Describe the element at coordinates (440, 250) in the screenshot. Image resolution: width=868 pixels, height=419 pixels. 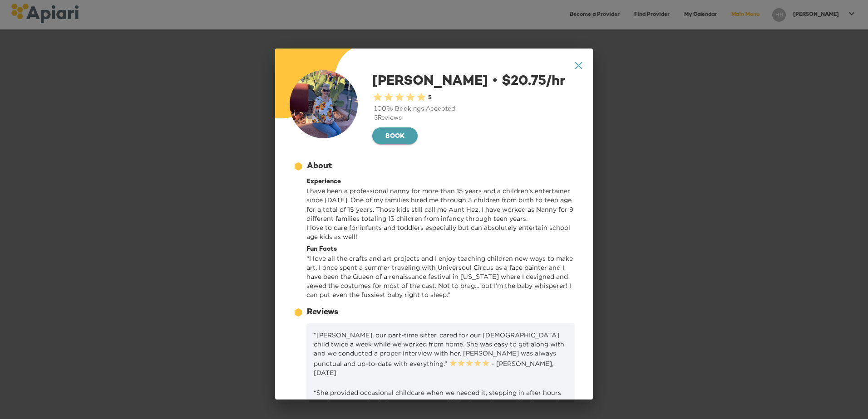
I see `div: Fun Facts` at that location.